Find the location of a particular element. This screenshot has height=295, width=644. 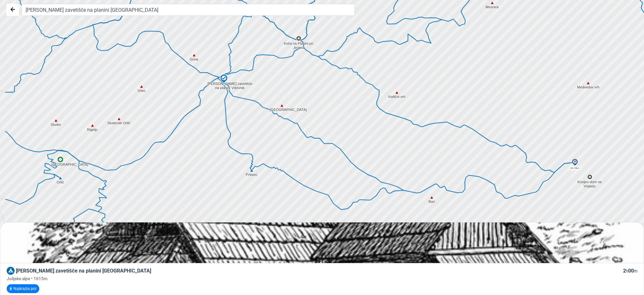

div: Julijske alpe • 1615m is located at coordinates (322, 279).